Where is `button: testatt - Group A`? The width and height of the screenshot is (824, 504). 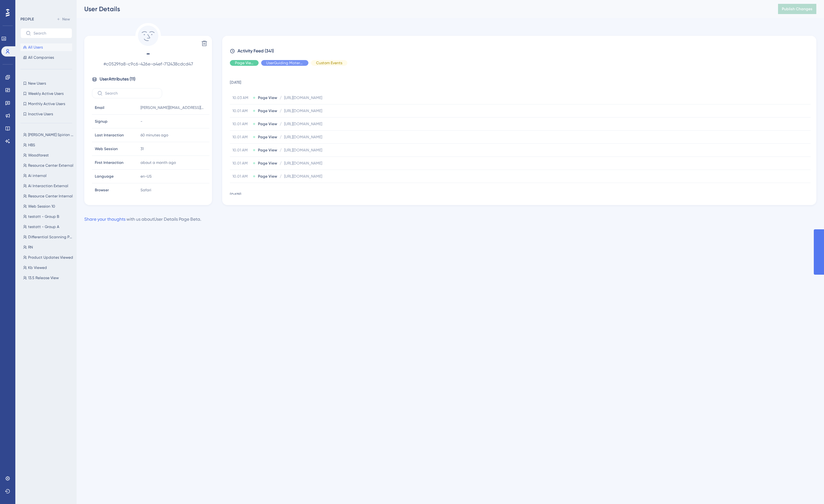 button: testatt - Group A is located at coordinates (48, 226).